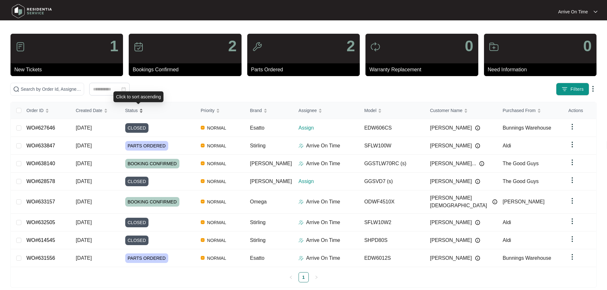 The width and height of the screenshot is (607, 290). I want to click on p: 1, so click(114, 46).